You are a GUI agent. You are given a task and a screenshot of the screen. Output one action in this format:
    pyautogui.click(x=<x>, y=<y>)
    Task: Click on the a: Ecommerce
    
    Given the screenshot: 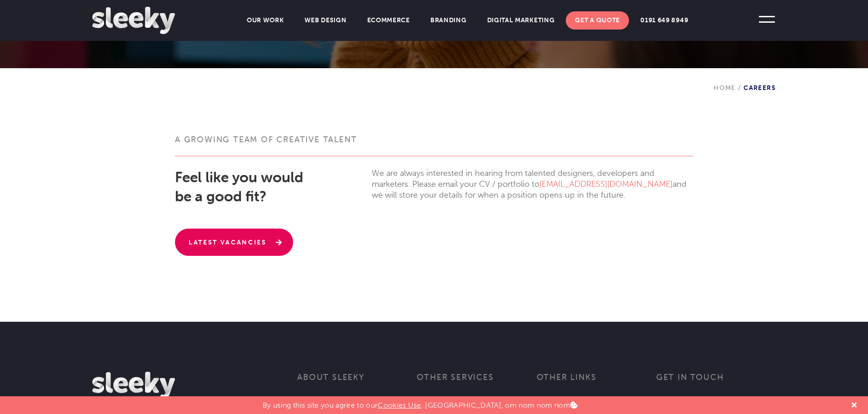 What is the action you would take?
    pyautogui.click(x=389, y=20)
    